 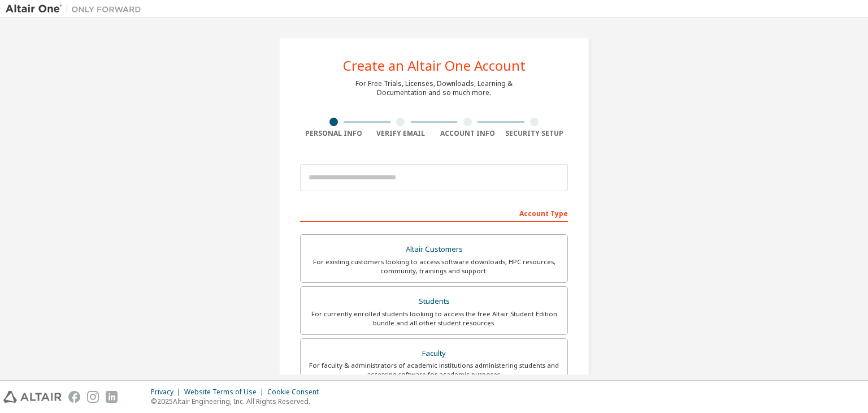 What do you see at coordinates (467, 133) in the screenshot?
I see `div: Account Info` at bounding box center [467, 133].